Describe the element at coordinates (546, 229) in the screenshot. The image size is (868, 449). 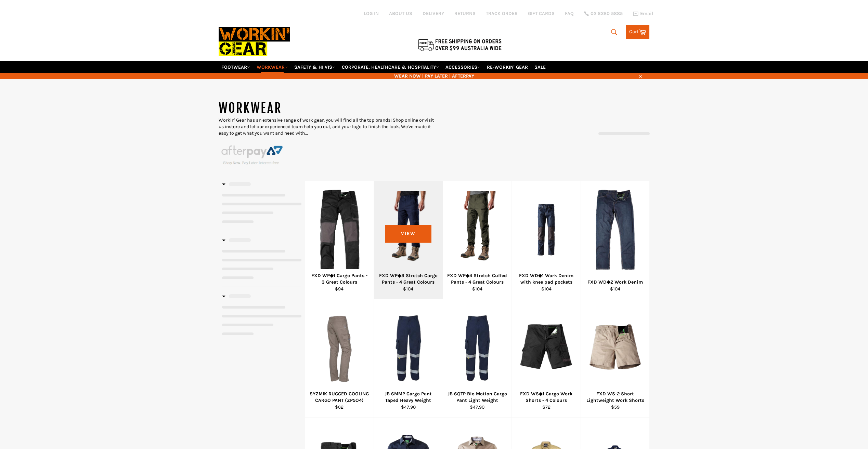
I see `img: FXD WD◆1 Work Denim with knee pad pockets - Workin' Gear` at that location.